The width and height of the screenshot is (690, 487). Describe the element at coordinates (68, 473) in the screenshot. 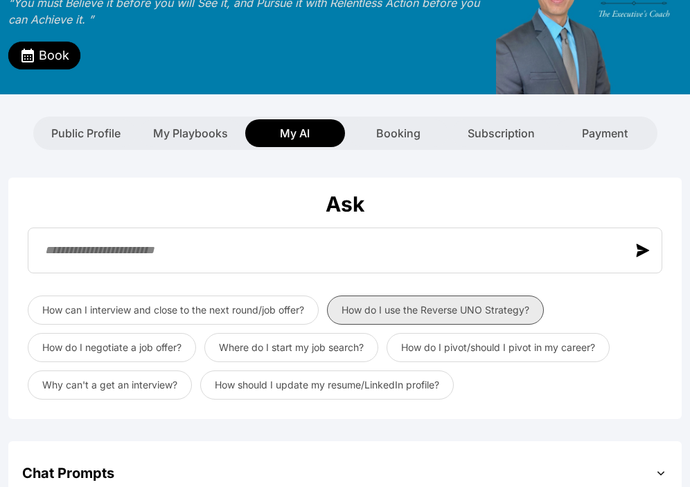

I see `h2: Chat Prompts` at that location.